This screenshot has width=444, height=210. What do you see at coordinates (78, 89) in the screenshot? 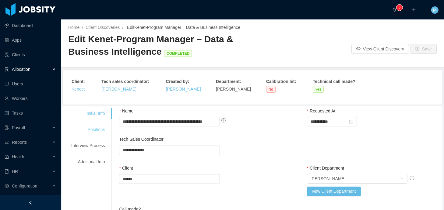
I see `a: Kenect` at bounding box center [78, 89].